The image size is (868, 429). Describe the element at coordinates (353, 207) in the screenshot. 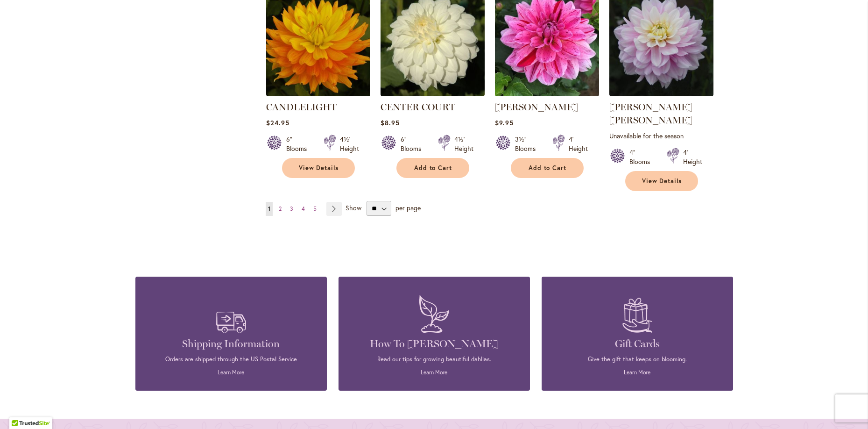

I see `span: Show` at that location.